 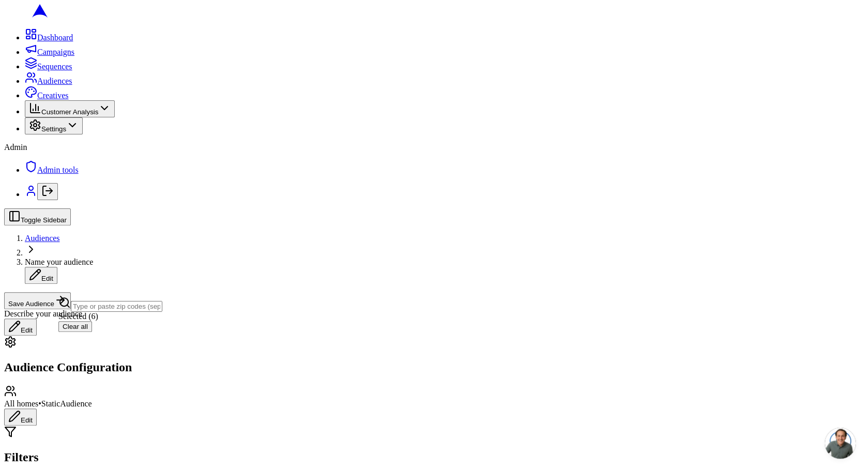 I want to click on span: Admin tools, so click(x=58, y=170).